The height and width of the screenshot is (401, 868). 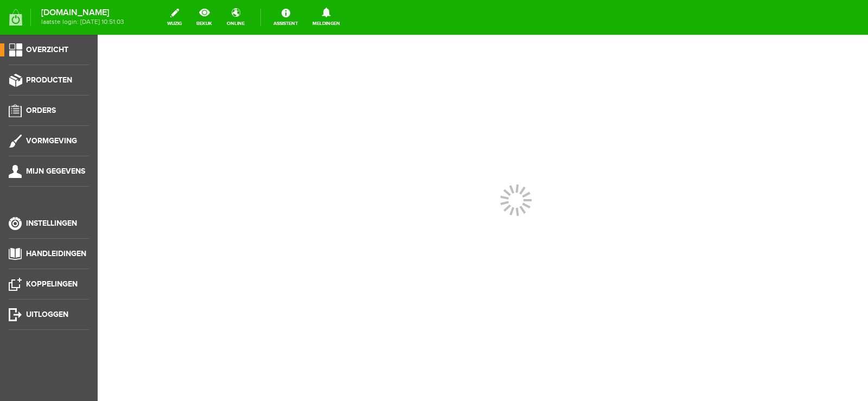 I want to click on span: Handleidingen, so click(x=56, y=253).